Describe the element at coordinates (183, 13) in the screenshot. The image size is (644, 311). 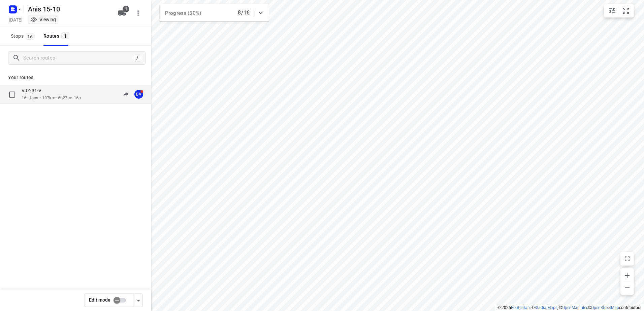
I see `span: Progress (50%)` at that location.